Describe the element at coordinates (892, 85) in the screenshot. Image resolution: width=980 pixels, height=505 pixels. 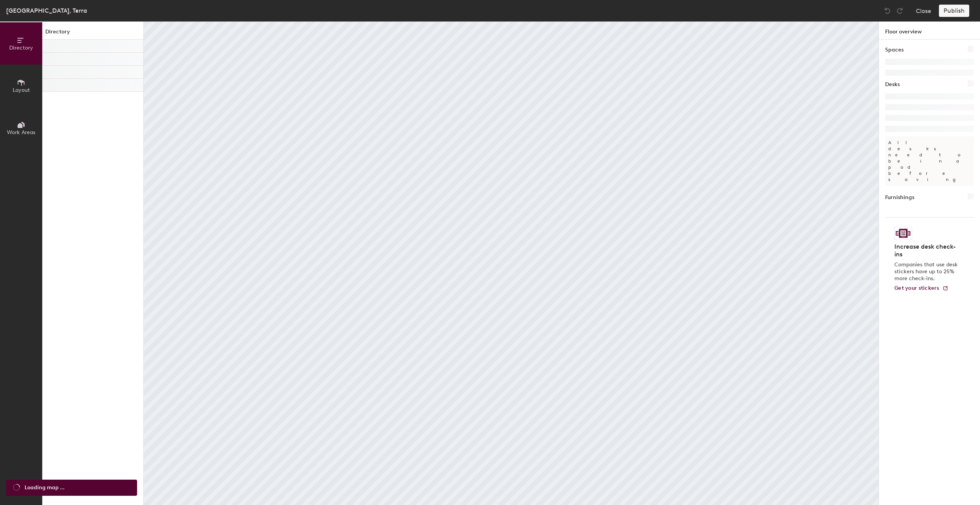
I see `h1: Desks` at that location.